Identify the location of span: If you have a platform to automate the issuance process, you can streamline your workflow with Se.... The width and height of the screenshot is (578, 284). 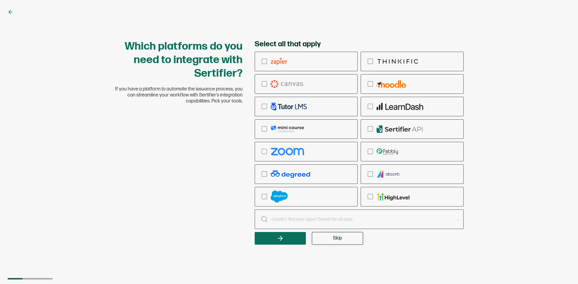
(178, 95).